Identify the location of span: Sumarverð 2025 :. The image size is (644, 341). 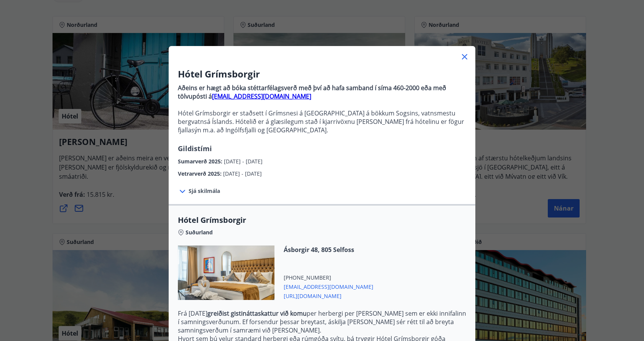
(201, 161).